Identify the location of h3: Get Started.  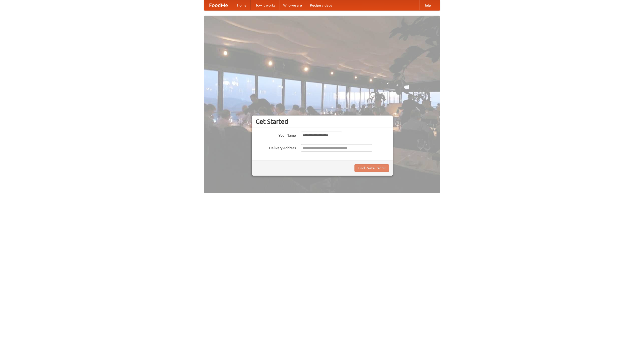
(322, 122).